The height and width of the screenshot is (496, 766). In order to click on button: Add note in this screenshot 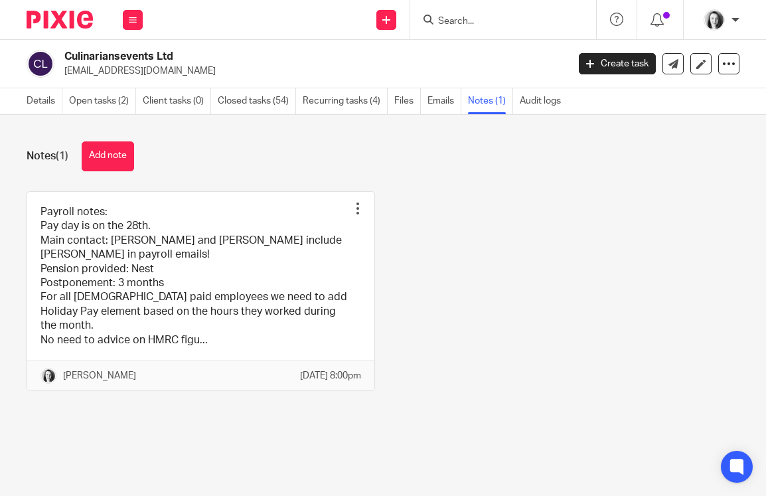, I will do `click(108, 156)`.